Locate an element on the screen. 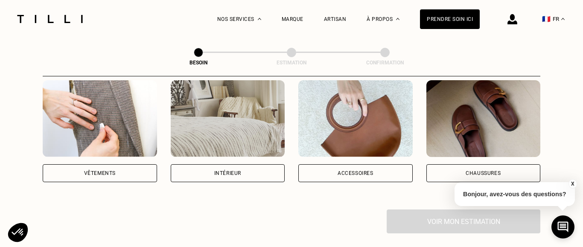 The image size is (583, 247). div: Confirmation is located at coordinates (385, 63).